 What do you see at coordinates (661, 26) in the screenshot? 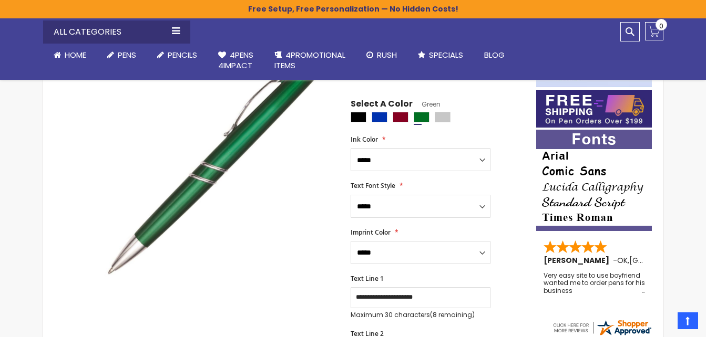
I see `span: 0` at bounding box center [661, 26].